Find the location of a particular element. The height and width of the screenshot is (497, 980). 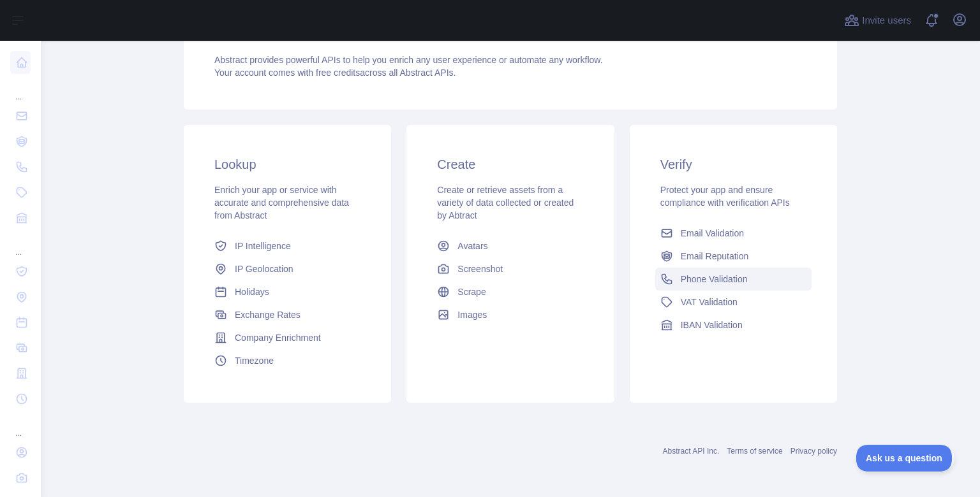

span: free credits is located at coordinates (337, 73).